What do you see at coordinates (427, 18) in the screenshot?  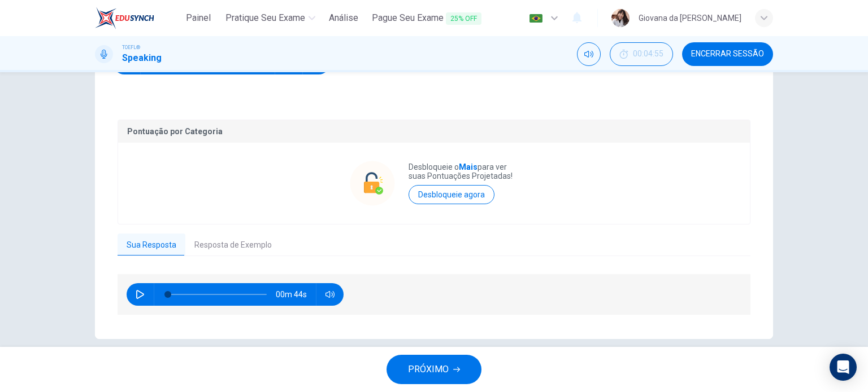 I see `button: Pague Seu Exame25% OFF` at bounding box center [427, 18].